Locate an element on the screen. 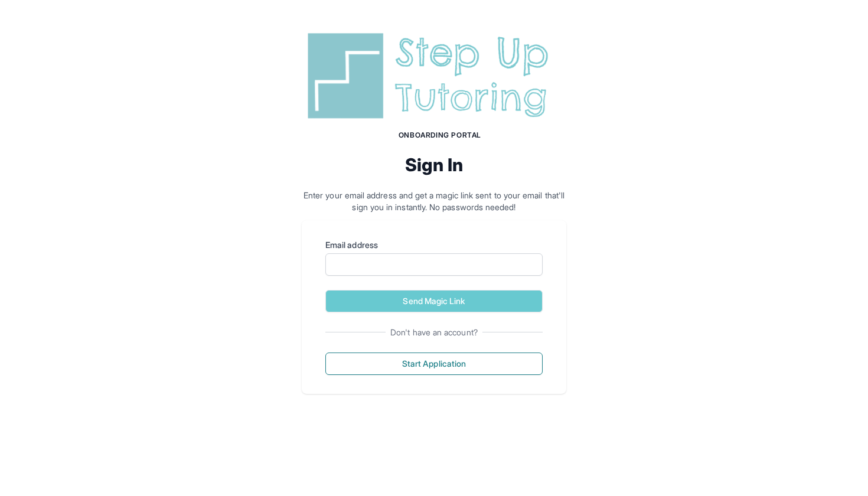 The width and height of the screenshot is (868, 496). span: Don't have an account? is located at coordinates (434, 332).